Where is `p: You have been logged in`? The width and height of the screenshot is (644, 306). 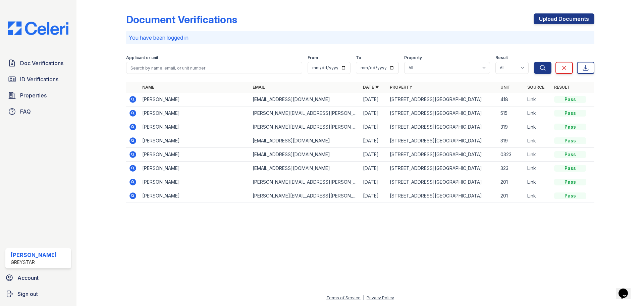 p: You have been logged in is located at coordinates (360, 38).